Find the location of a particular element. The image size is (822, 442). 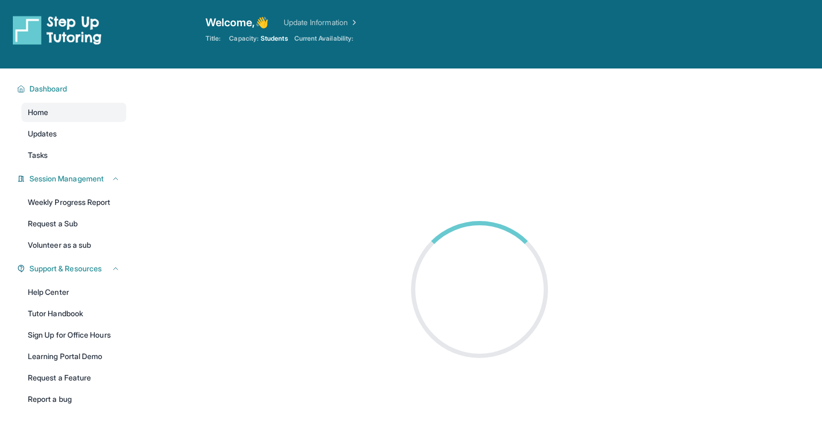

button: Session Management is located at coordinates (72, 179).